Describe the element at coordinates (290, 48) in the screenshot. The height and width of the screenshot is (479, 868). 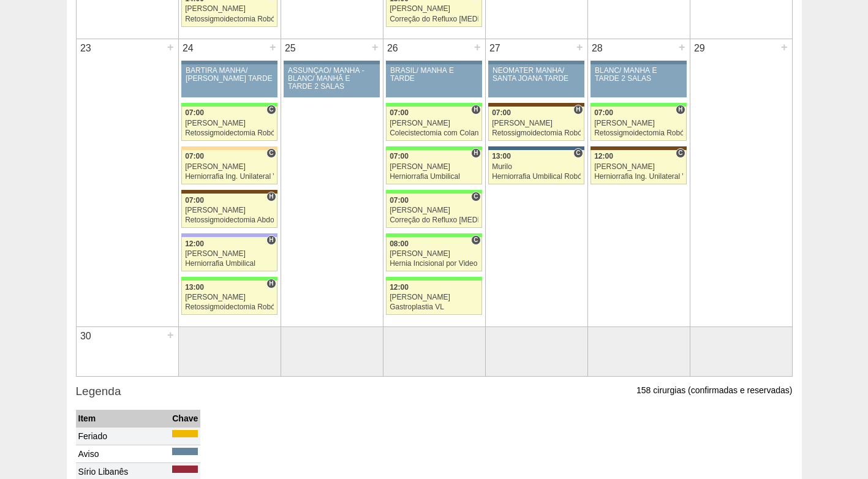
I see `div: 25` at that location.